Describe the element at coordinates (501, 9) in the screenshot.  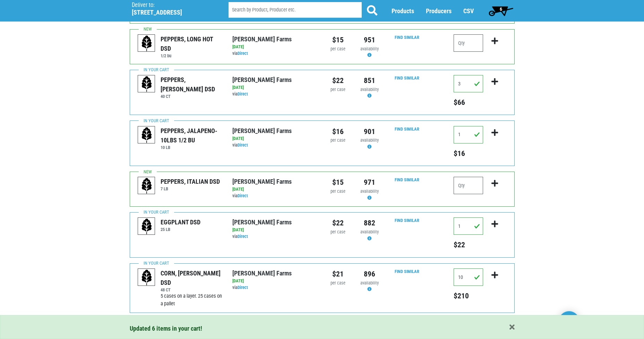
I see `span: 6` at that location.